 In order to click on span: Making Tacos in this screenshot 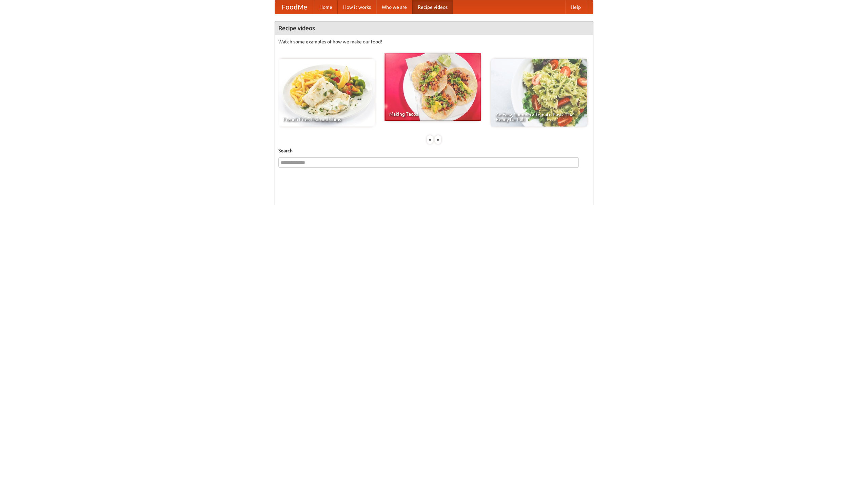, I will do `click(433, 114)`.